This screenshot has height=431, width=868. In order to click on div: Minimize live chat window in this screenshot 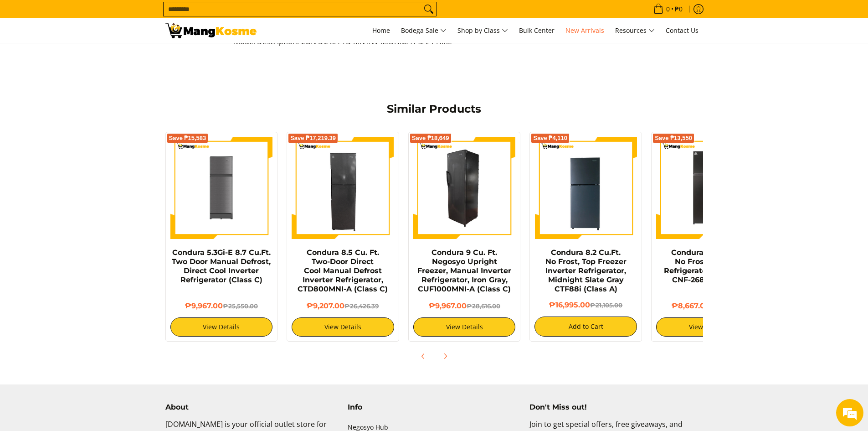, I will do `click(161, 16)`.